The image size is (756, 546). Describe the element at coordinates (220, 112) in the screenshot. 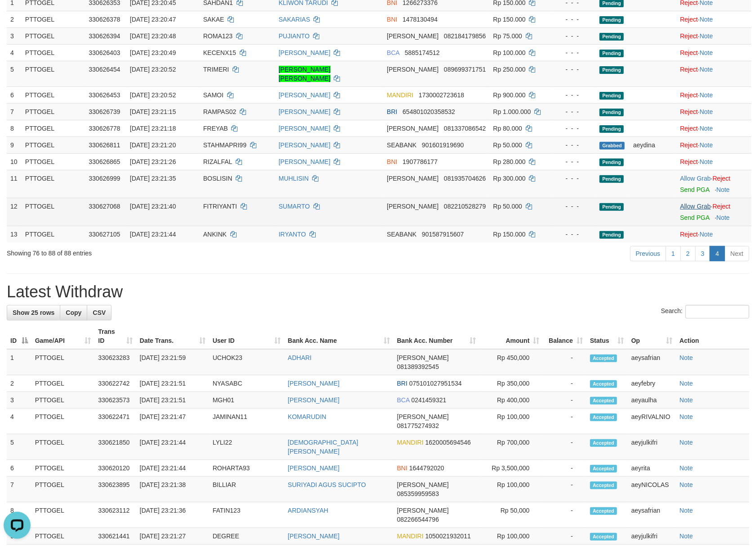

I see `span: RAMPAS02` at that location.